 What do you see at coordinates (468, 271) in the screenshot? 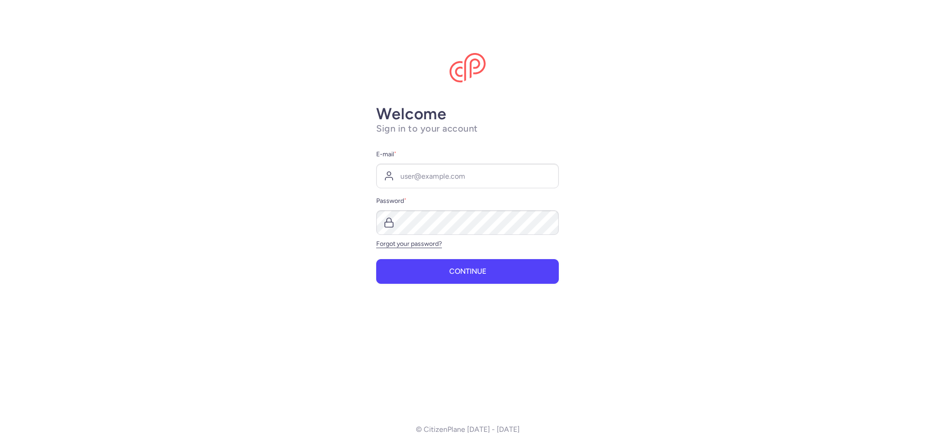
I see `span: Continue` at bounding box center [468, 271].